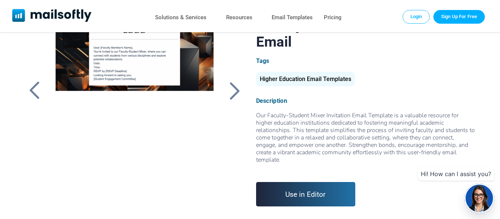 The image size is (500, 219). What do you see at coordinates (366, 33) in the screenshot?
I see `h1: Faculty-Student Mixer Invitation Email` at bounding box center [366, 33].